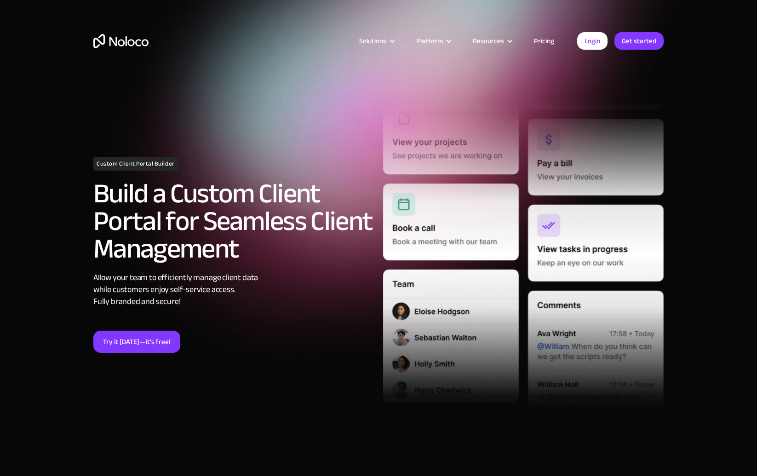 This screenshot has width=757, height=476. I want to click on a: Pricing, so click(544, 41).